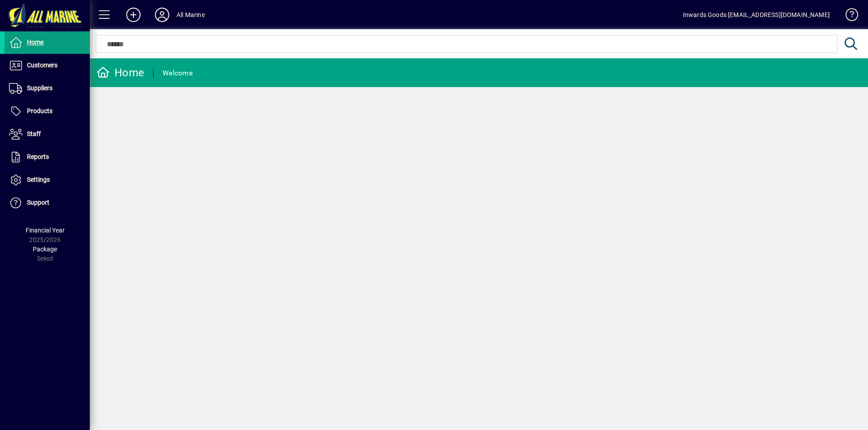 This screenshot has width=868, height=430. I want to click on span: Financial Year, so click(45, 230).